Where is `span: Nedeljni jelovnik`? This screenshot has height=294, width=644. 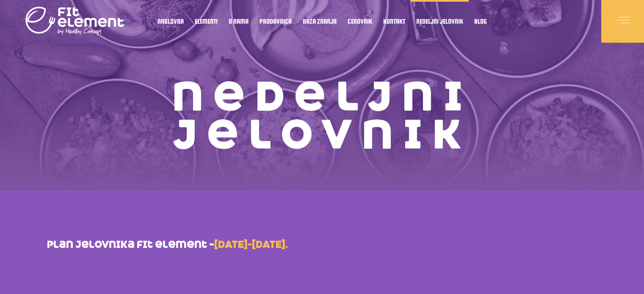
span: Nedeljni jelovnik is located at coordinates (439, 21).